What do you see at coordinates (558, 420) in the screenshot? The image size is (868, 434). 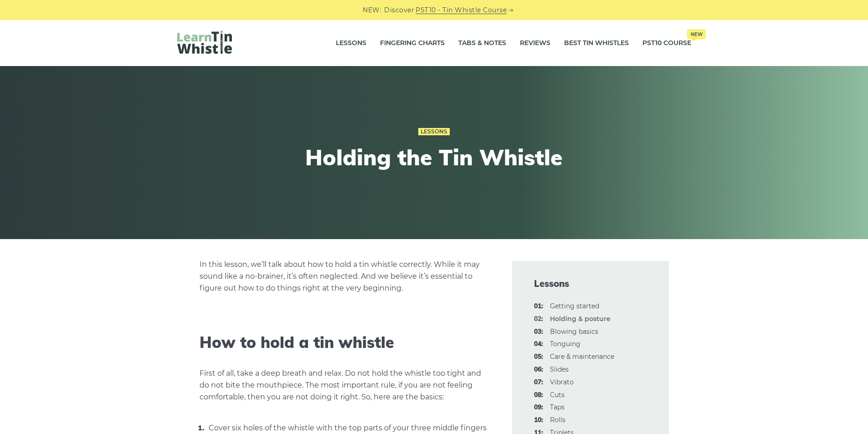 I see `a: 10:Rolls` at bounding box center [558, 420].